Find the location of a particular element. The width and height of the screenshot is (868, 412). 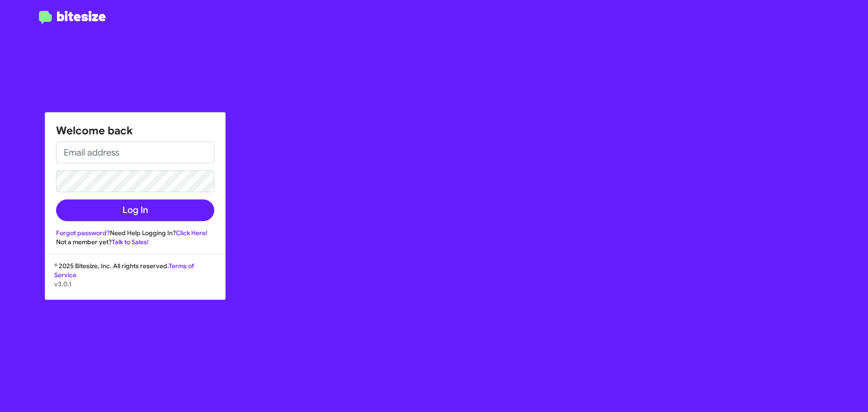

h1: Welcome back is located at coordinates (135, 131).